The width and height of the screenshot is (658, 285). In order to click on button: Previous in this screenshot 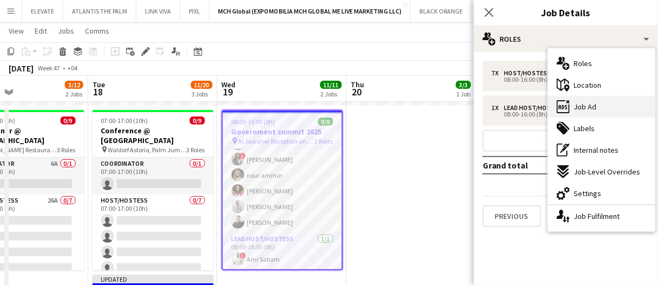, I will do `click(512, 216)`.